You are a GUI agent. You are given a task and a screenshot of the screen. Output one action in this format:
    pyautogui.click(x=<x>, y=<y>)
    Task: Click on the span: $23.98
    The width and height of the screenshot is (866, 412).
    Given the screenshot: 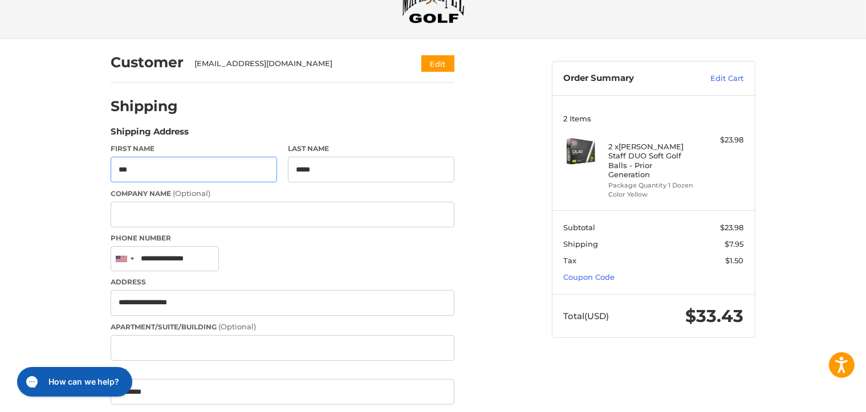 What is the action you would take?
    pyautogui.click(x=732, y=227)
    